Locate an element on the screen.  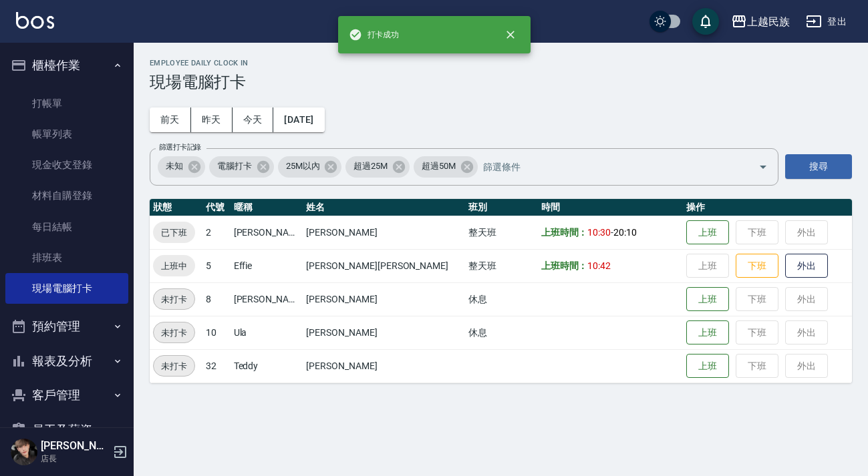
button: 客戶管理 is located at coordinates (66, 396).